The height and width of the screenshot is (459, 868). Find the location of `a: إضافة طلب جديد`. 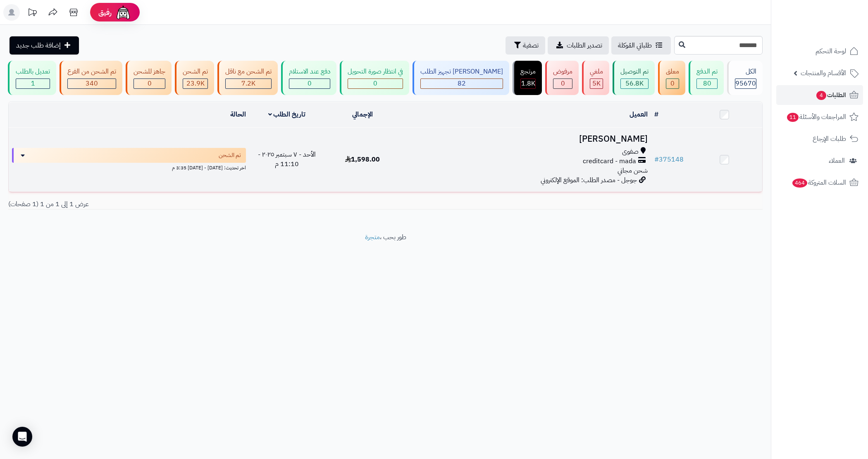

a: إضافة طلب جديد is located at coordinates (44, 45).